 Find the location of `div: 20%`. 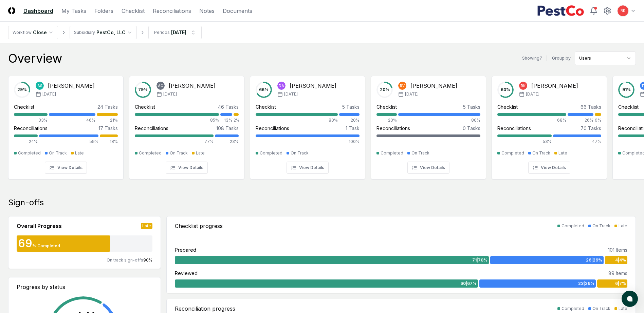

div: 20% is located at coordinates (349, 120).